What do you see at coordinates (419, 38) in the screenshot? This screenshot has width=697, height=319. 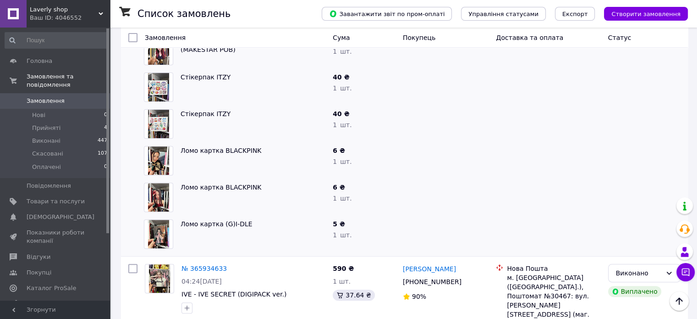 I see `span: Покупець` at bounding box center [419, 38].